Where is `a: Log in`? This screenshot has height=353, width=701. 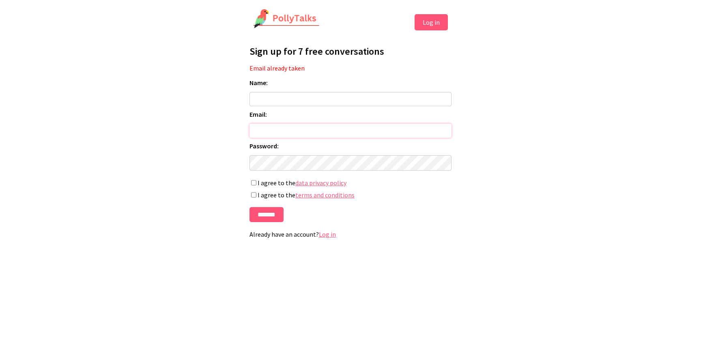
a: Log in is located at coordinates (327, 235).